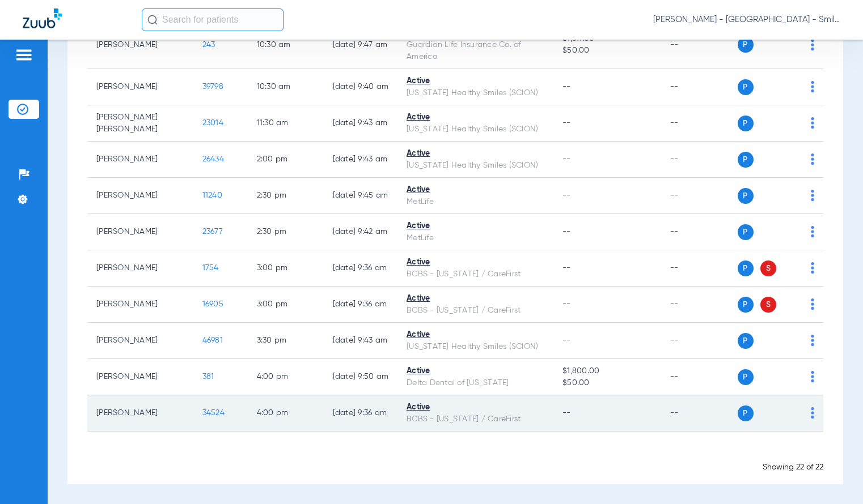  I want to click on span: 34524, so click(213, 413).